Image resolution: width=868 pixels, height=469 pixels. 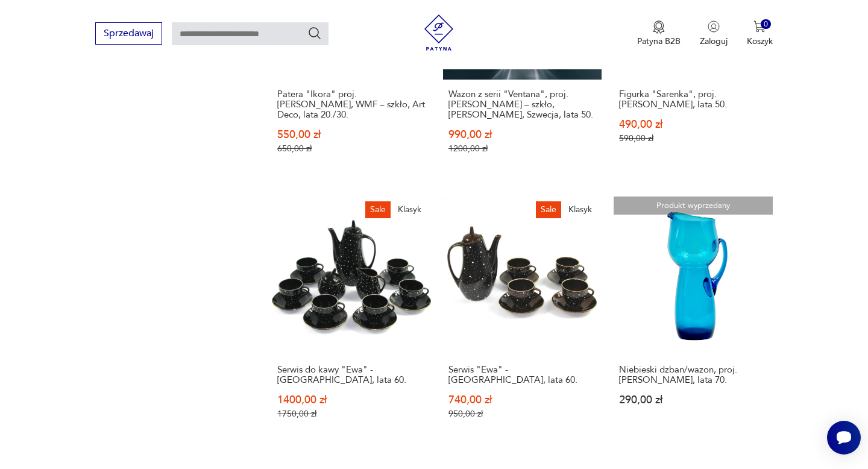 I want to click on a: Sprzedawaj, so click(x=128, y=34).